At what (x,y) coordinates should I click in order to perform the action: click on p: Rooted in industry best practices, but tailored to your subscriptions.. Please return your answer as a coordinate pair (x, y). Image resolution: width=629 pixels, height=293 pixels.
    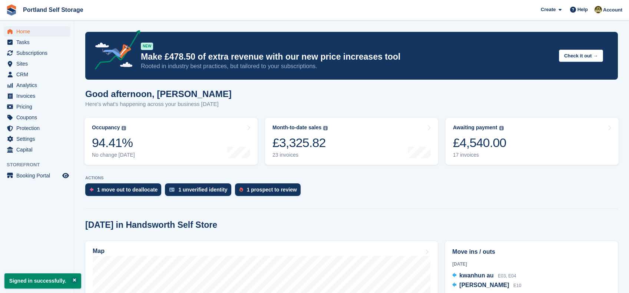
    Looking at the image, I should click on (347, 66).